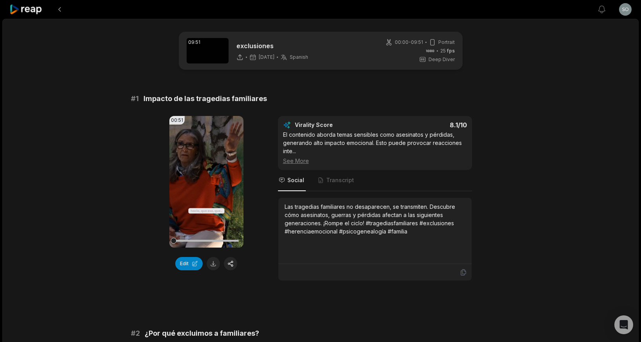 The image size is (641, 342). What do you see at coordinates (425, 125) in the screenshot?
I see `div: 8.1 /10` at bounding box center [425, 125].